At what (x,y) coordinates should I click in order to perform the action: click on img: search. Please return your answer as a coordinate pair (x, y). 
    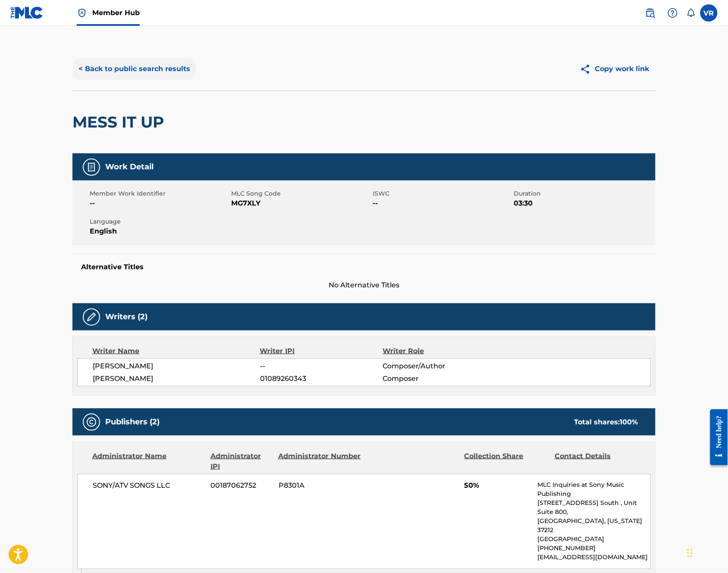
    Looking at the image, I should click on (650, 13).